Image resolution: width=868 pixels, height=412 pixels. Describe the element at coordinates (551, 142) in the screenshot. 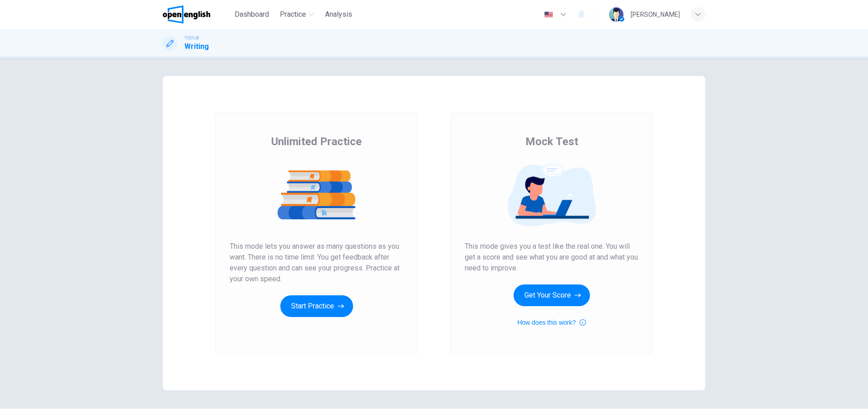

I see `span: Mock Test` at that location.